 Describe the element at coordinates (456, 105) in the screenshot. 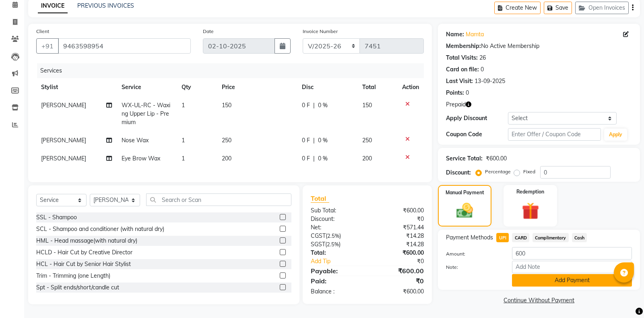

I see `span: Prepaid` at that location.